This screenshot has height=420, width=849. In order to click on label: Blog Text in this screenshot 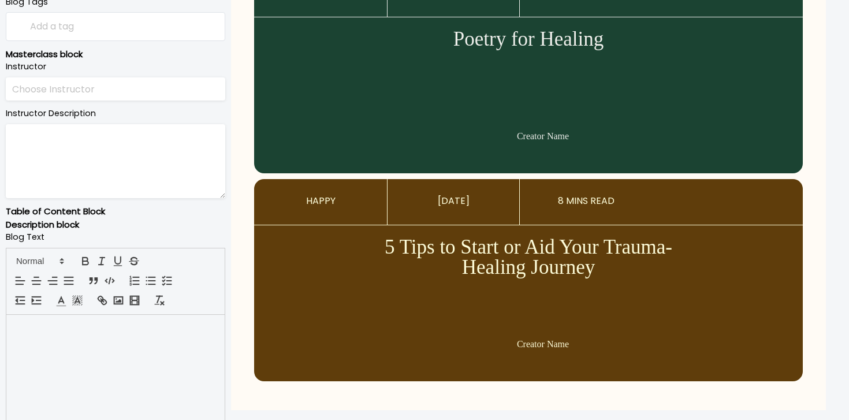, I will do `click(115, 237)`.